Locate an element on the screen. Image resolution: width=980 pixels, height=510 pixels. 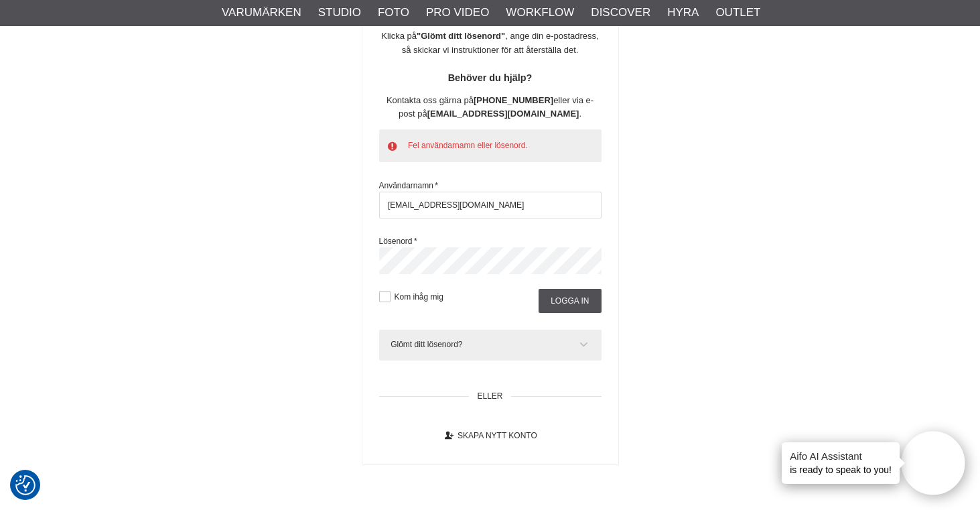
span: ELLER is located at coordinates (490, 396).